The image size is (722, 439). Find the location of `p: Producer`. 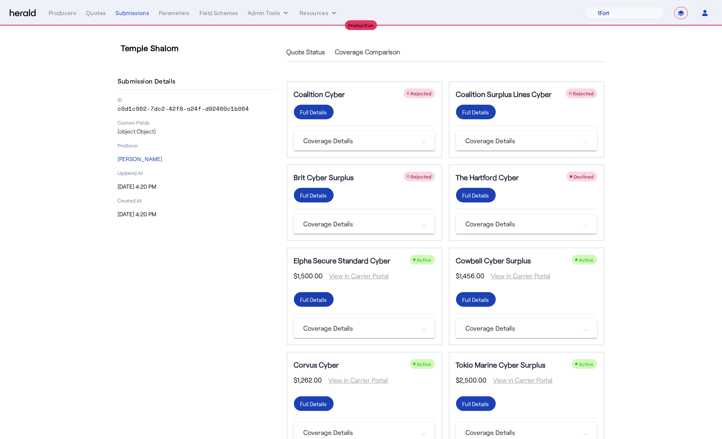

p: Producer is located at coordinates (197, 145).